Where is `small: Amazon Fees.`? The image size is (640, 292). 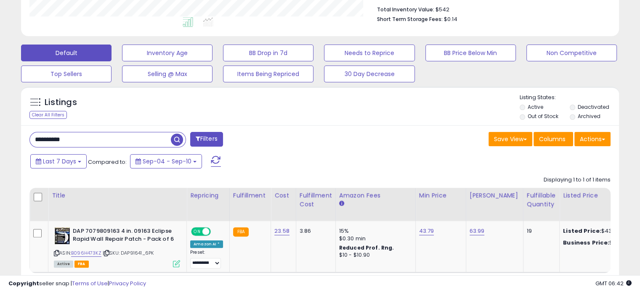 small: Amazon Fees. is located at coordinates (342, 204).